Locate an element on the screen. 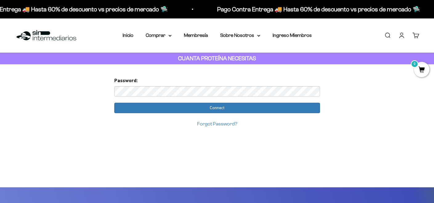 This screenshot has height=203, width=434. strong: CUANTA PROTEÍNA NECESITAS is located at coordinates (217, 58).